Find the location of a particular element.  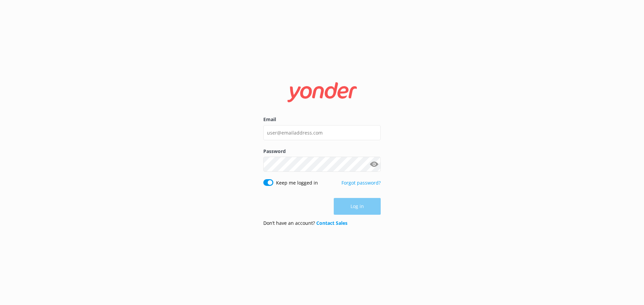

input: user@emailaddress.com is located at coordinates (322, 132).